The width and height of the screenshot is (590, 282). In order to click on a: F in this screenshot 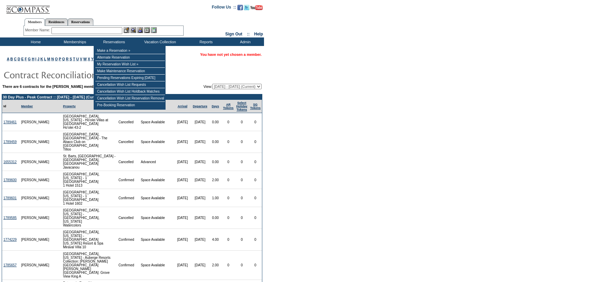, I will do `click(26, 59)`.